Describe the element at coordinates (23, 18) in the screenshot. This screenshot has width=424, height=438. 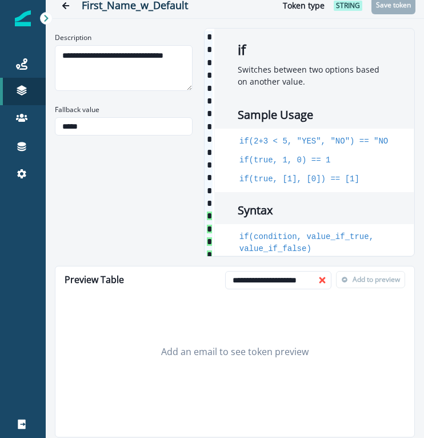
I see `img: Inflection` at that location.